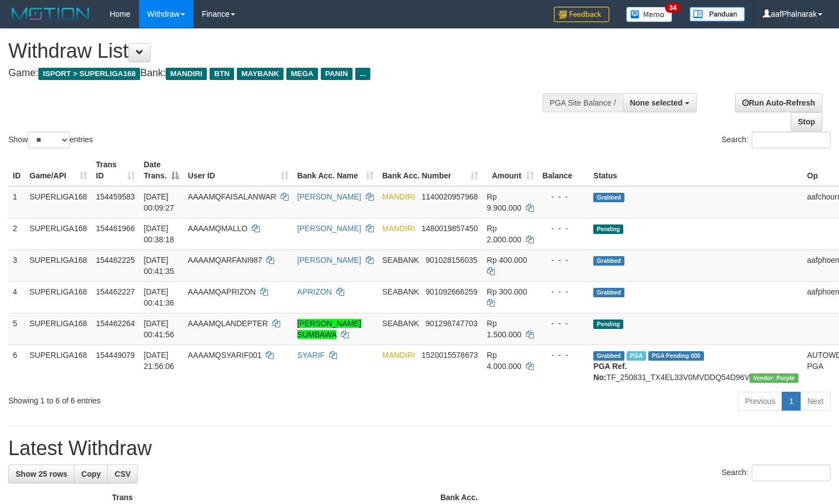 The width and height of the screenshot is (839, 504). I want to click on span: 154462227, so click(116, 291).